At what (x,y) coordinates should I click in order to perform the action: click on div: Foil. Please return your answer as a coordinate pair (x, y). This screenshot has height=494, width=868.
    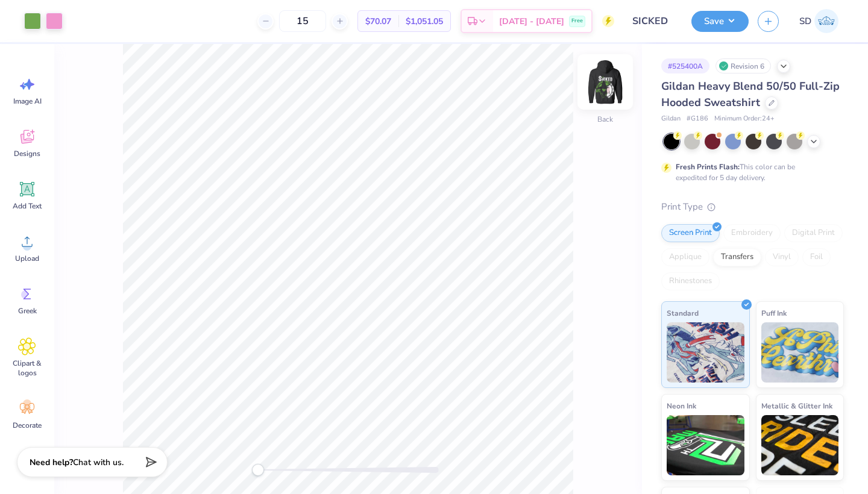
    Looking at the image, I should click on (816, 257).